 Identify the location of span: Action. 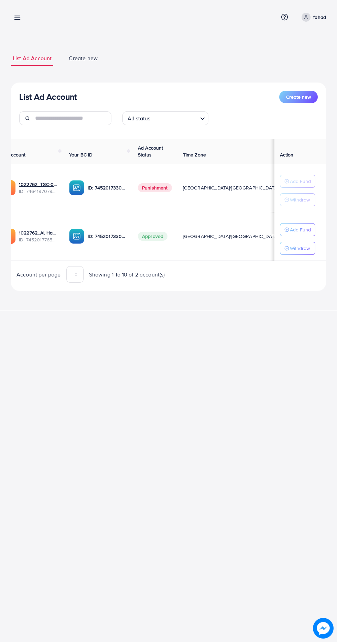
(287, 155).